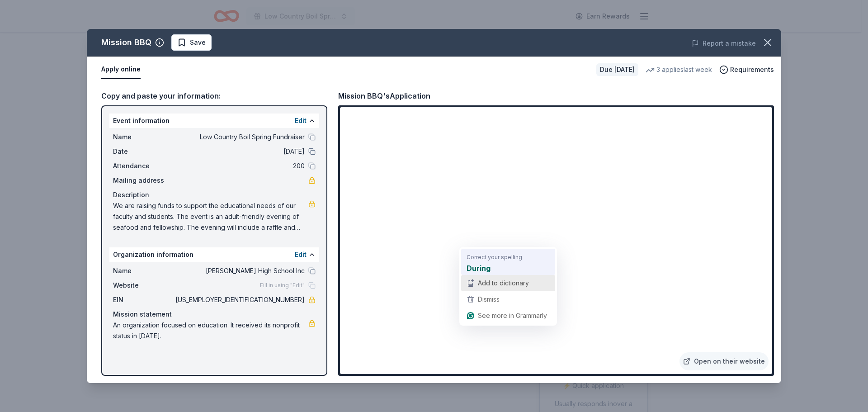  I want to click on div: Event information, so click(214, 121).